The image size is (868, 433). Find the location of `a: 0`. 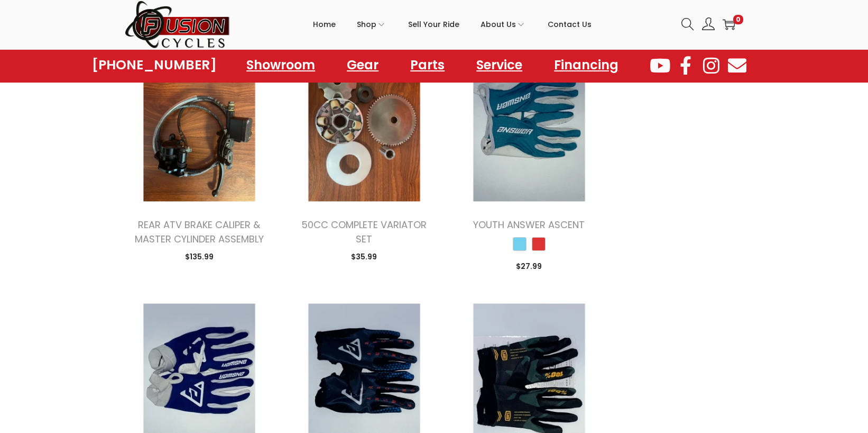

a: 0 is located at coordinates (729, 25).